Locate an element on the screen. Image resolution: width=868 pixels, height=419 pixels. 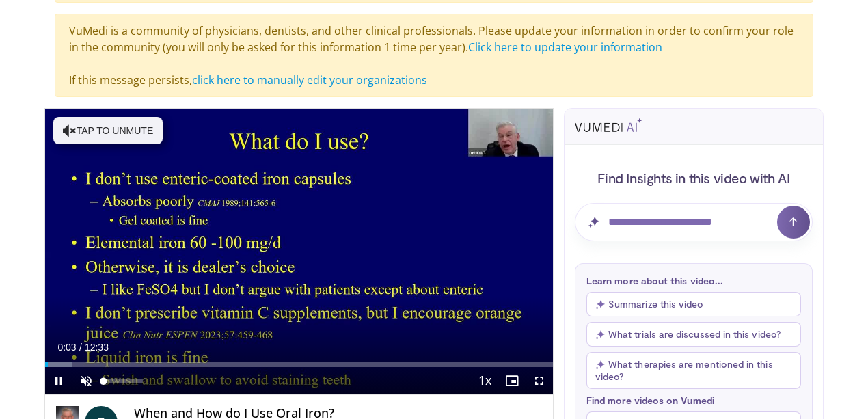
video-js: Video Player is located at coordinates (298, 252).